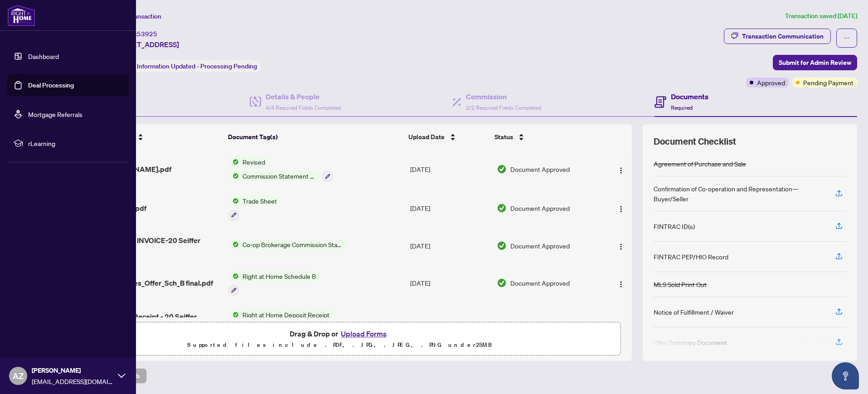  Describe the element at coordinates (674, 226) in the screenshot. I see `div: FINTRAC ID(s)` at that location.